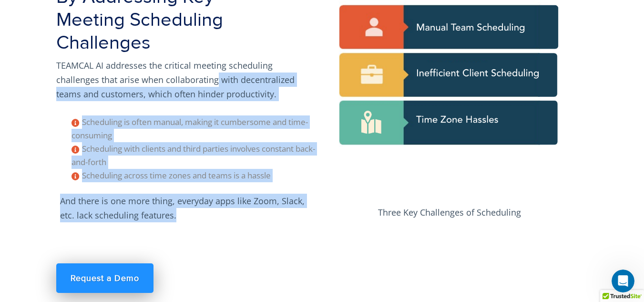  I want to click on li: Scheduling is often manual, making it cumbersome and time-consuming, so click(194, 129).